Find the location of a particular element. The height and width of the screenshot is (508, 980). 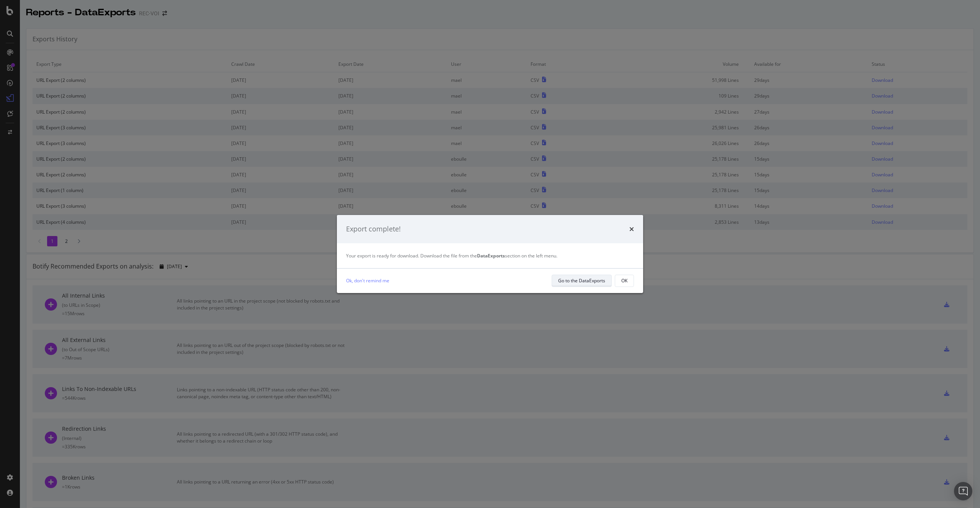

a: Ok, don't remind me is located at coordinates (368, 281).